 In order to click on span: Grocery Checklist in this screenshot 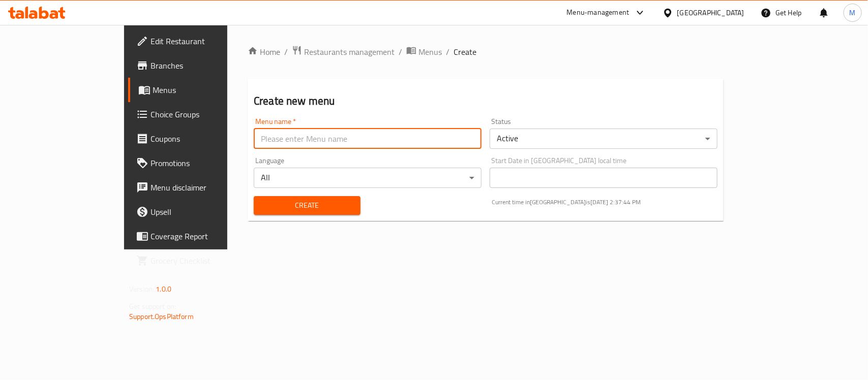, I will do `click(206, 261)`.